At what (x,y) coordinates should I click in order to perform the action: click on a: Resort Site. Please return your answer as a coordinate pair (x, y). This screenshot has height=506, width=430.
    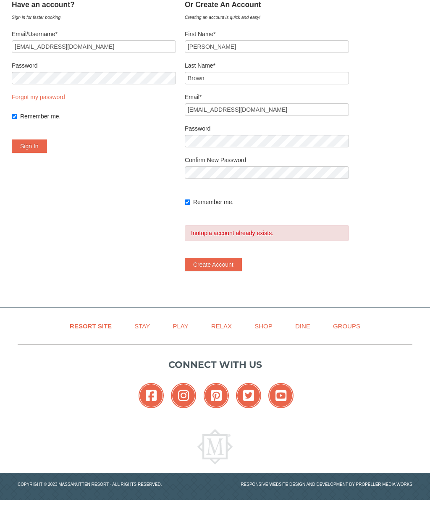
    Looking at the image, I should click on (91, 326).